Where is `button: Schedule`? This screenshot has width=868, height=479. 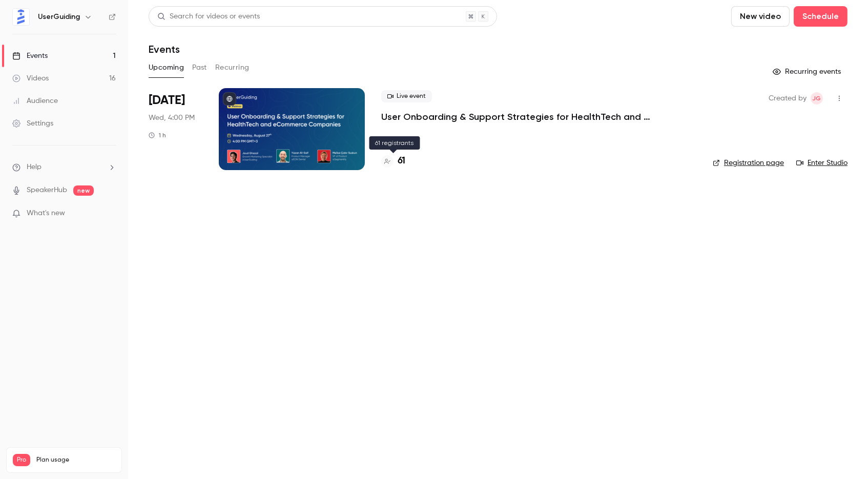 button: Schedule is located at coordinates (820, 16).